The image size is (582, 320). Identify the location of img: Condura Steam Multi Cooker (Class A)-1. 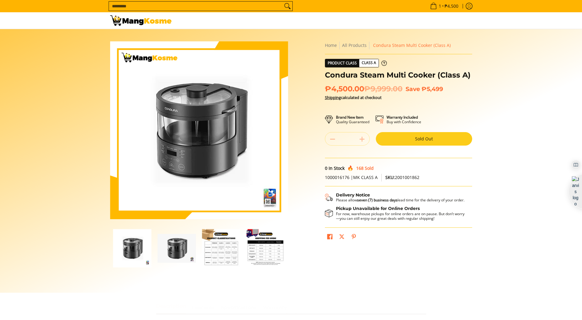
(132, 248).